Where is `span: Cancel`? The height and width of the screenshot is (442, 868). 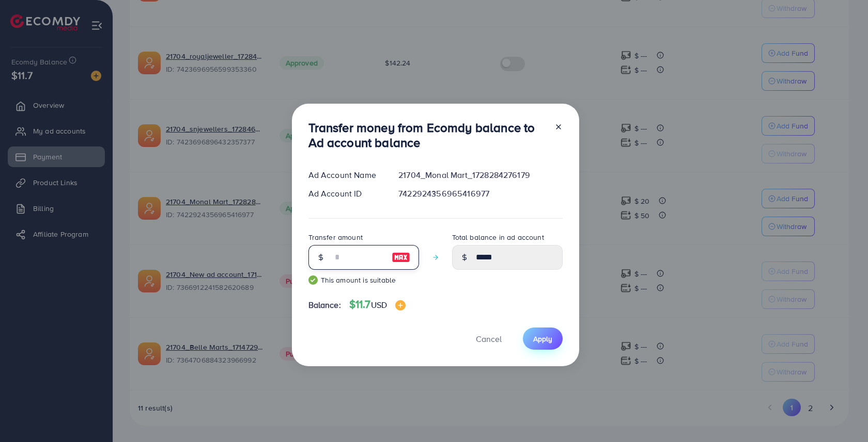
span: Cancel is located at coordinates (489, 339).